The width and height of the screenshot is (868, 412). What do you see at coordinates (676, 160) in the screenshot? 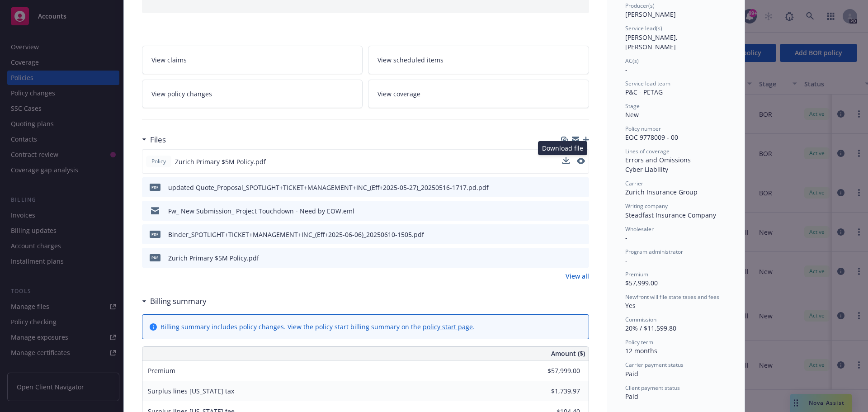
I see `div: Errors and Omissions` at bounding box center [676, 160].